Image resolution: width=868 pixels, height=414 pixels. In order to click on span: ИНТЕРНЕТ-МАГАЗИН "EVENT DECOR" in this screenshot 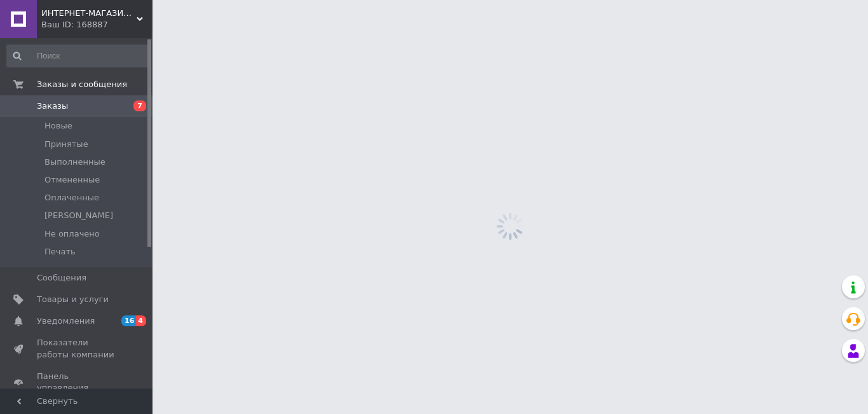, I will do `click(89, 14)`.